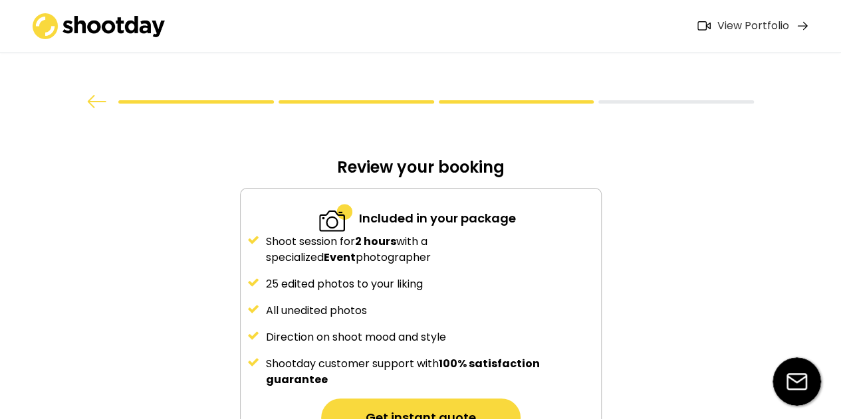  Describe the element at coordinates (753, 26) in the screenshot. I see `div: View Portfolio` at that location.